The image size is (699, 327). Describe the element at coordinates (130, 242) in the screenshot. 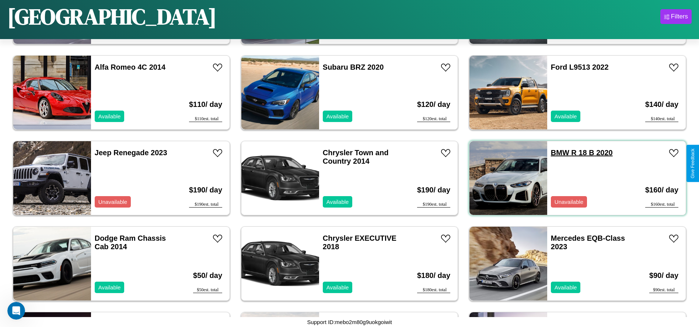

I see `a: Dodge Ram Chassis Cab 2014` at that location.